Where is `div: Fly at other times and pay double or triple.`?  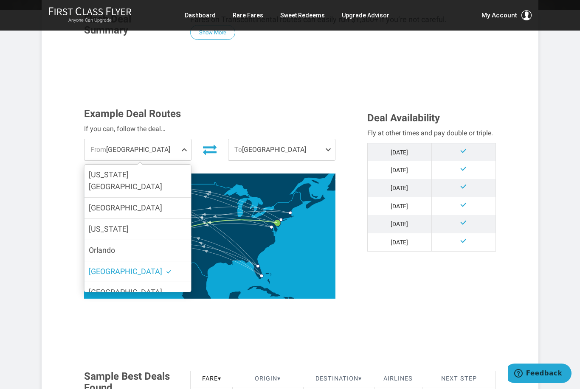 div: Fly at other times and pay double or triple. is located at coordinates (431, 133).